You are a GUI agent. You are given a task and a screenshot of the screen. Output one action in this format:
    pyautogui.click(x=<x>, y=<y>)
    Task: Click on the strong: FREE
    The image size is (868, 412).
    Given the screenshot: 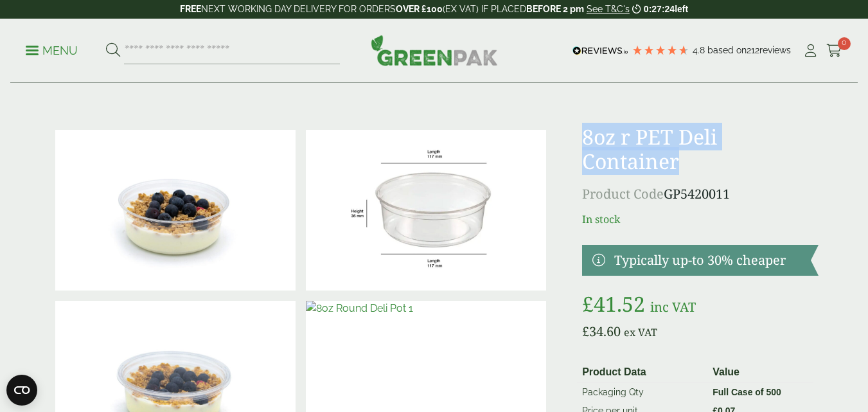 What is the action you would take?
    pyautogui.click(x=190, y=9)
    